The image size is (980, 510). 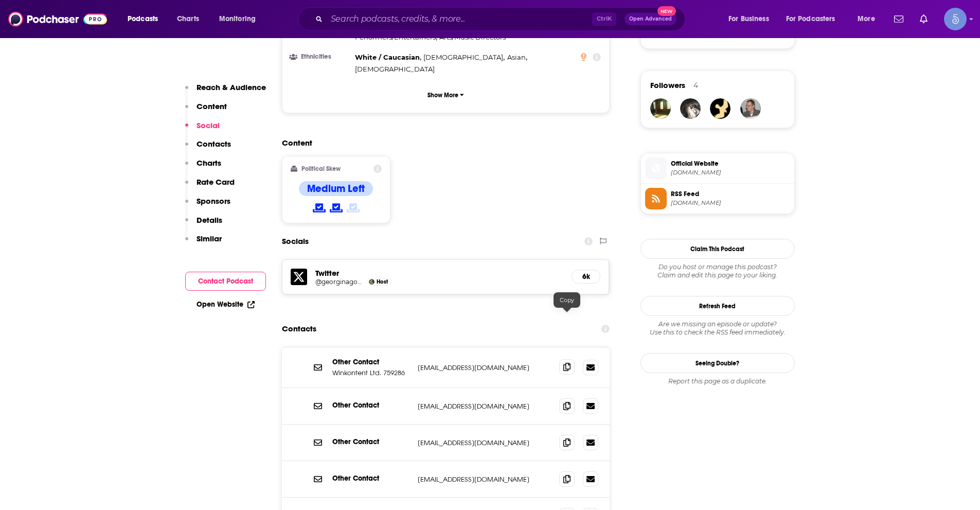 What do you see at coordinates (58, 19) in the screenshot?
I see `img: Podchaser - Follow, Share and Rate Podcasts` at bounding box center [58, 19].